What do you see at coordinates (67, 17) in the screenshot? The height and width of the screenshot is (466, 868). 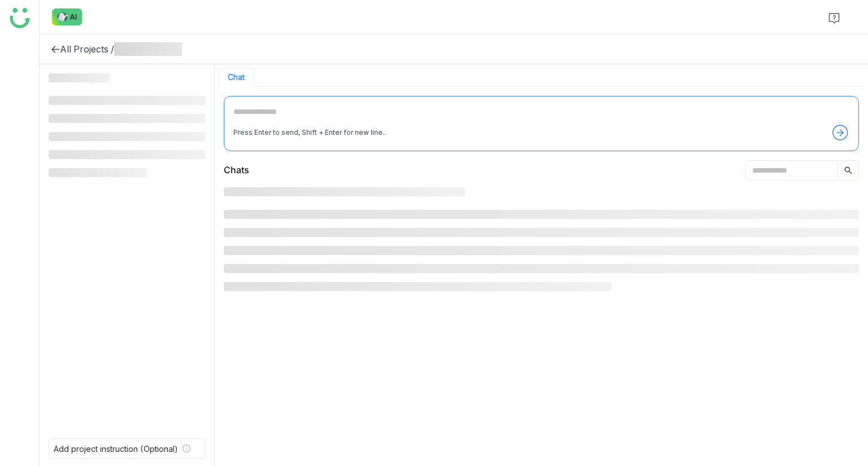 I see `img: ask-buddy-normal.svg` at bounding box center [67, 17].